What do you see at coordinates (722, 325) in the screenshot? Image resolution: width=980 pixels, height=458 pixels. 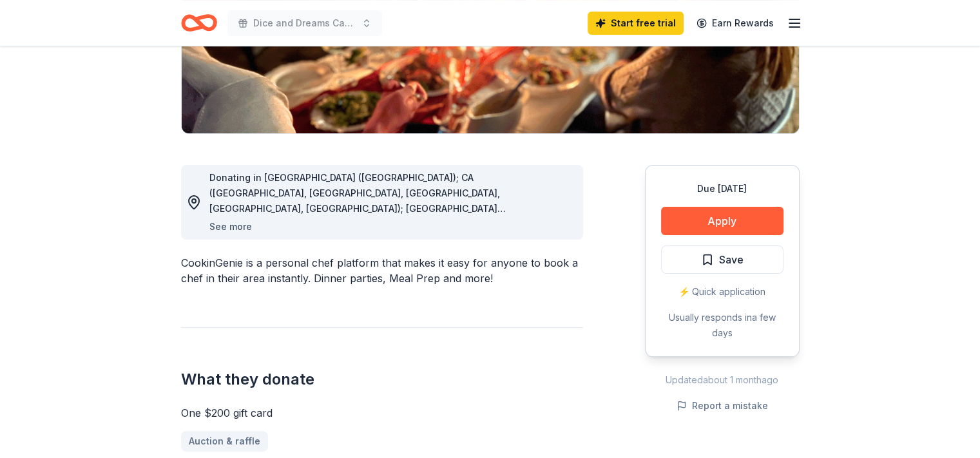 I see `div: Usually responds in a few days` at bounding box center [722, 325].